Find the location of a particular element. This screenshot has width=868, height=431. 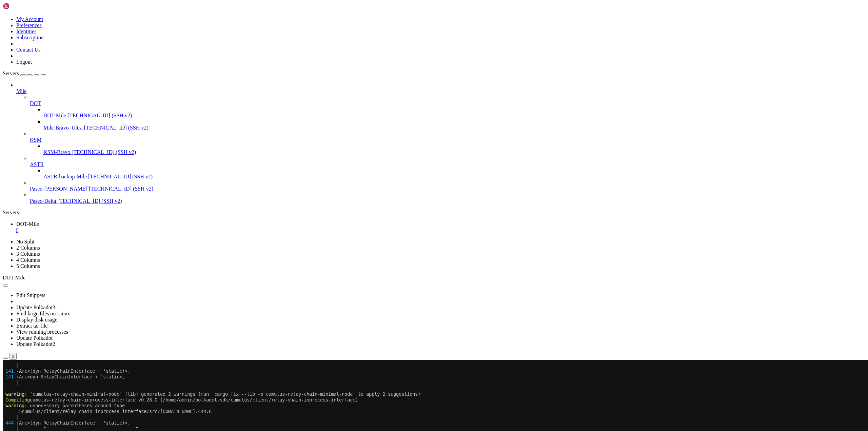

span: KSM-Bravo is located at coordinates (56, 152).